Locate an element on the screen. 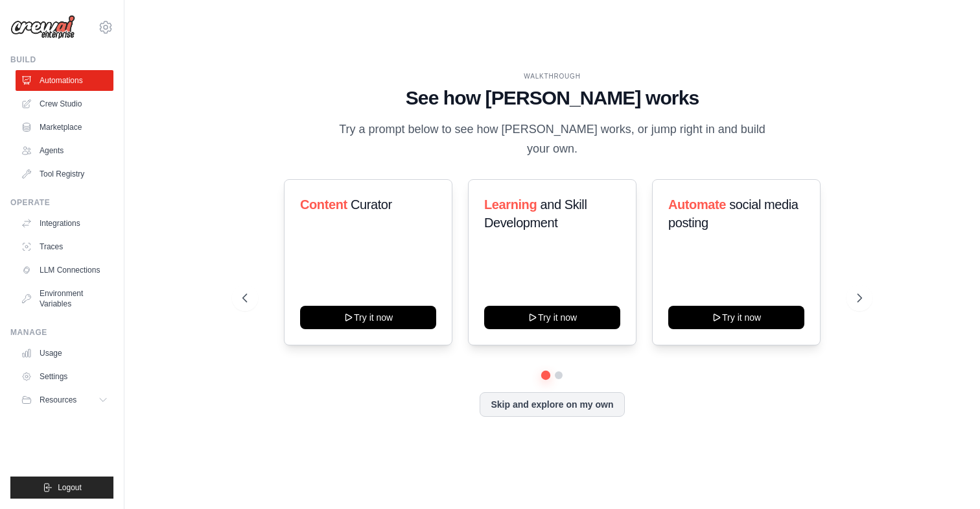  span: Content is located at coordinates (323, 205).